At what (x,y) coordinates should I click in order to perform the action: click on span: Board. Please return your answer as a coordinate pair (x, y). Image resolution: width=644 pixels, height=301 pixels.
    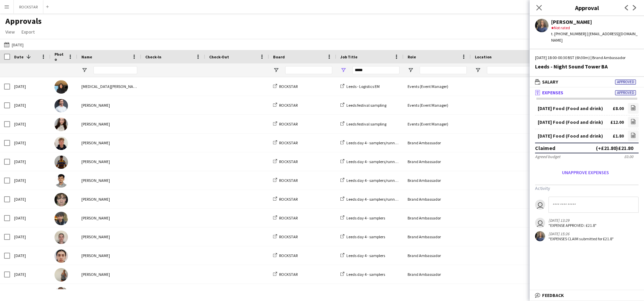
    Looking at the image, I should click on (279, 57).